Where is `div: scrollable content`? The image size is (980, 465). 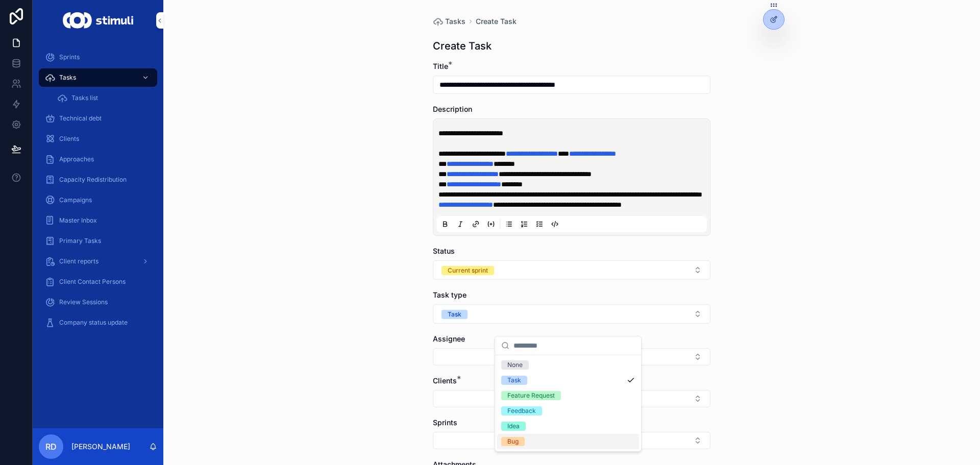
div: scrollable content is located at coordinates (98, 193).